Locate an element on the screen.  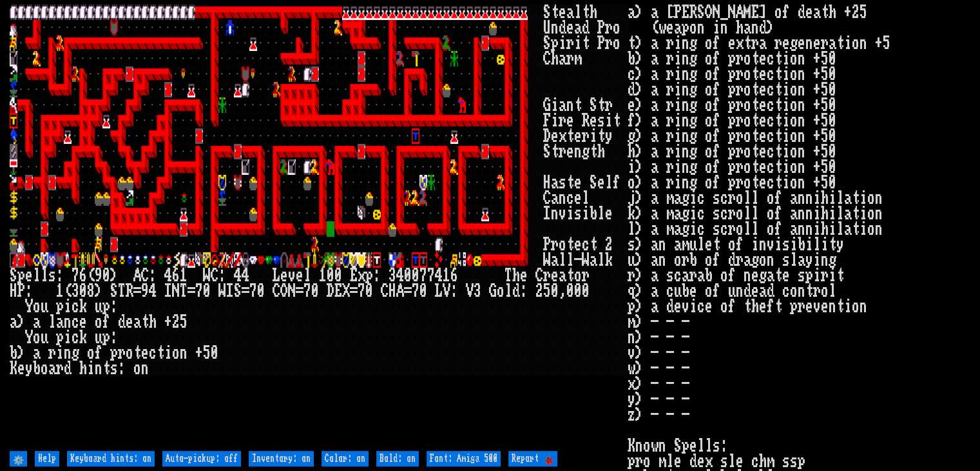
div: D is located at coordinates (547, 136).